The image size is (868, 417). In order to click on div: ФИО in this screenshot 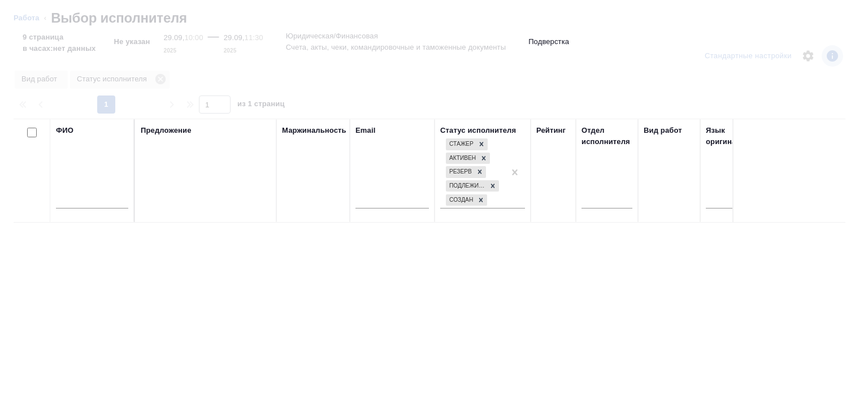, I will do `click(64, 130)`.